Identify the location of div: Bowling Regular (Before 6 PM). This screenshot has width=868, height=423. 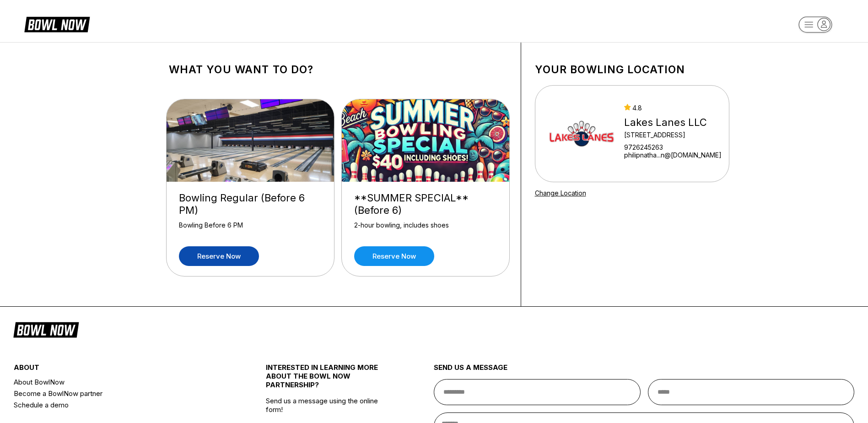
(250, 204).